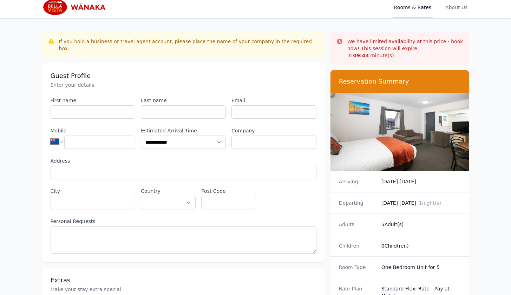 This screenshot has height=295, width=511. Describe the element at coordinates (183, 131) in the screenshot. I see `label: Estimated Arrival Time` at that location.